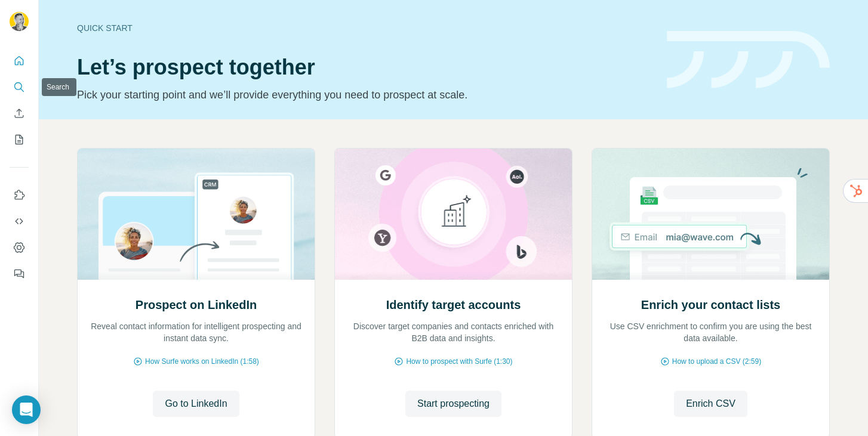  Describe the element at coordinates (19, 21) in the screenshot. I see `img: Avatar` at that location.